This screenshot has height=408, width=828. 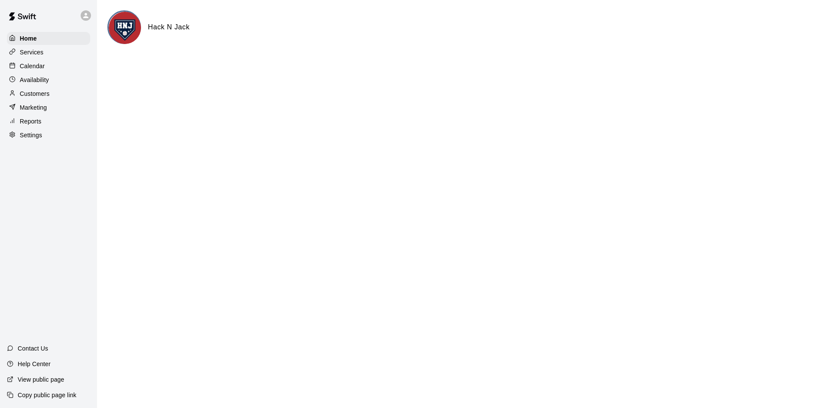 I want to click on div: Home, so click(x=48, y=38).